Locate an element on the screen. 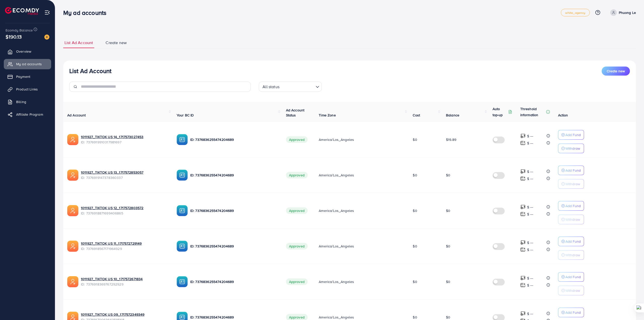 The image size is (644, 320). span: ID: 7376918369767292929 is located at coordinates (125, 284).